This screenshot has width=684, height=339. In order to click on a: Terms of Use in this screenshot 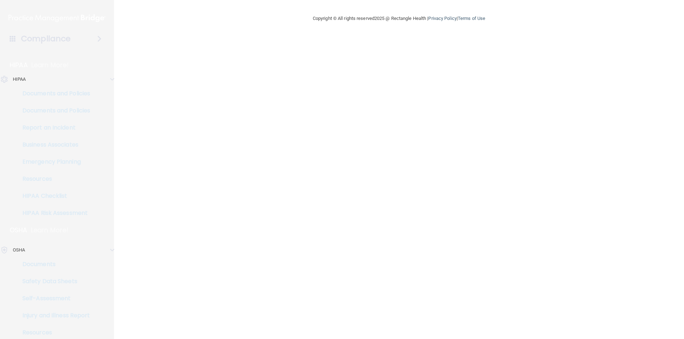, I will do `click(471, 18)`.